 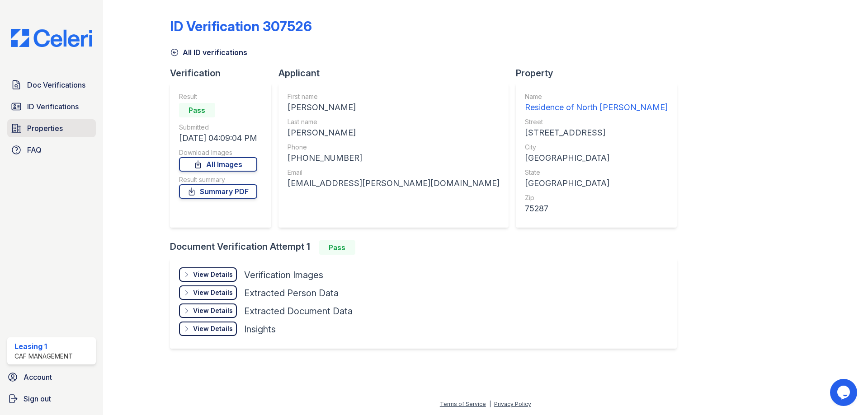 What do you see at coordinates (596, 172) in the screenshot?
I see `div: State` at bounding box center [596, 172].